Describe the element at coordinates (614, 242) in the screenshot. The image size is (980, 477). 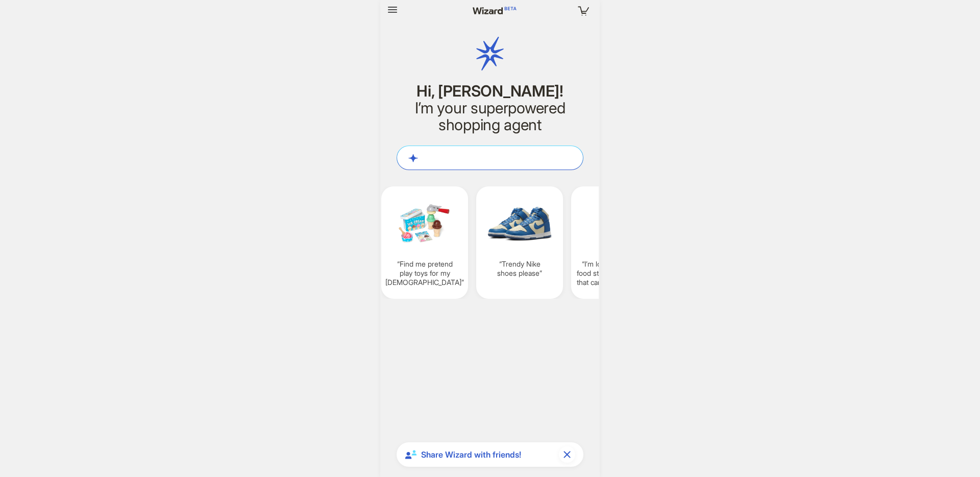
I see `div: I’m looking for glass food storage containers that can go in the oven` at that location.